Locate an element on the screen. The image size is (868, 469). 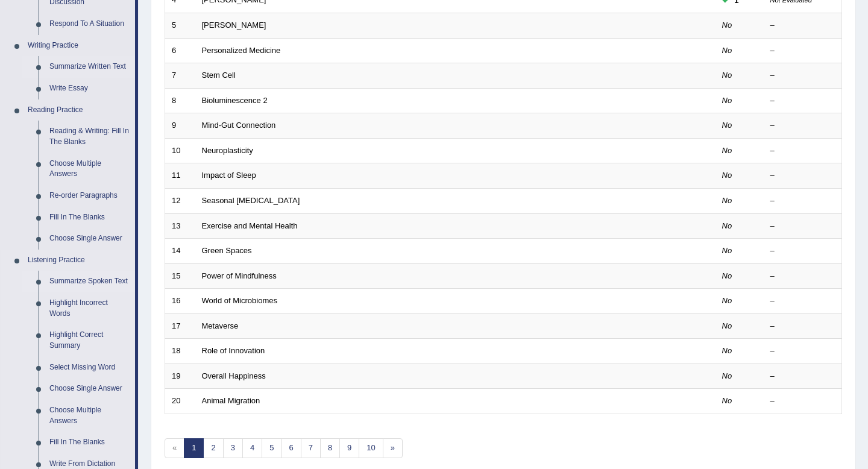
a: 8 is located at coordinates (329, 447).